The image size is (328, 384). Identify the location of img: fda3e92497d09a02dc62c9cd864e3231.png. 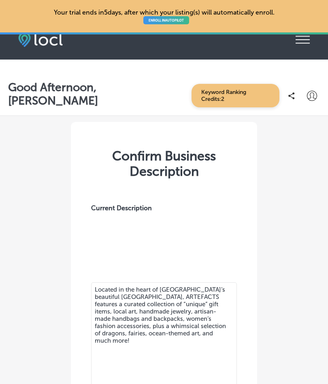
(40, 39).